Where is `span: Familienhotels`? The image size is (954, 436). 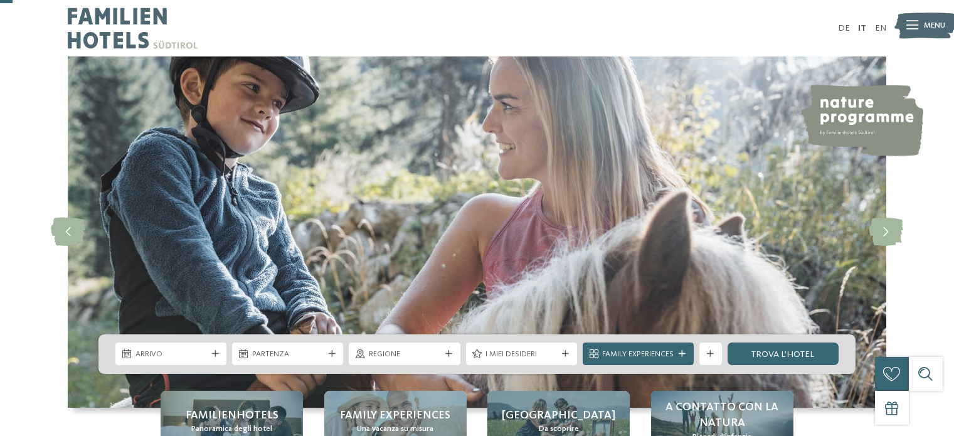 span: Familienhotels is located at coordinates (232, 415).